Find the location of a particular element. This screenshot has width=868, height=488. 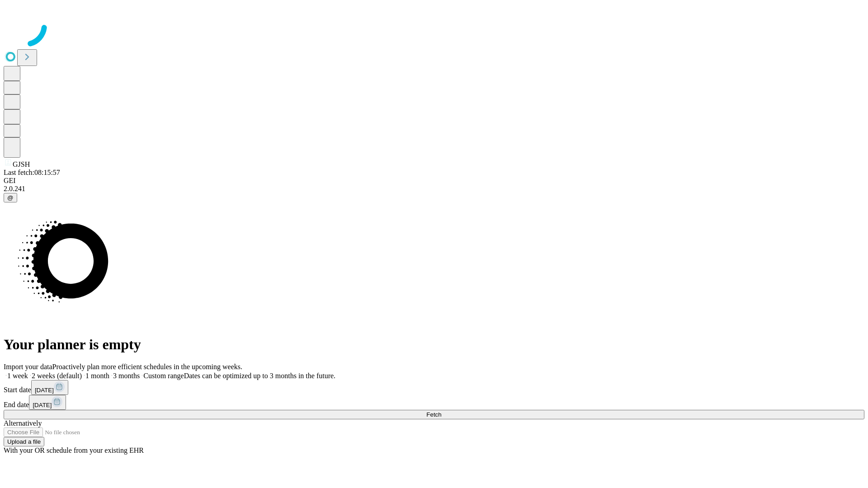

span: Dates can be optimized up to 3 months in the future. is located at coordinates (260, 376).